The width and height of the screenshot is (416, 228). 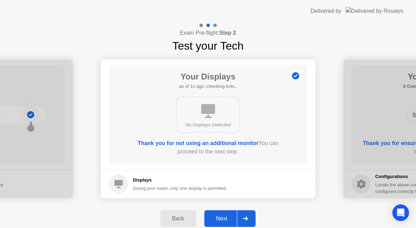 What do you see at coordinates (208, 46) in the screenshot?
I see `h1: Test your Tech` at bounding box center [208, 46].